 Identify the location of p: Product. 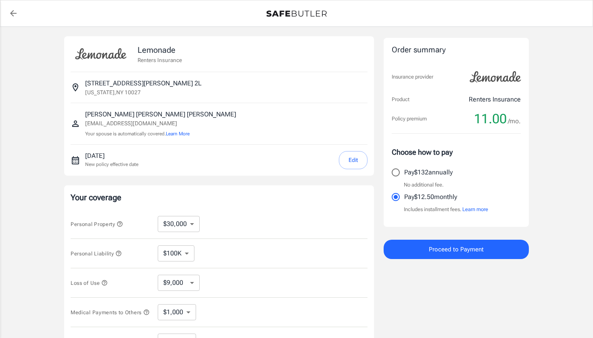
(400, 100).